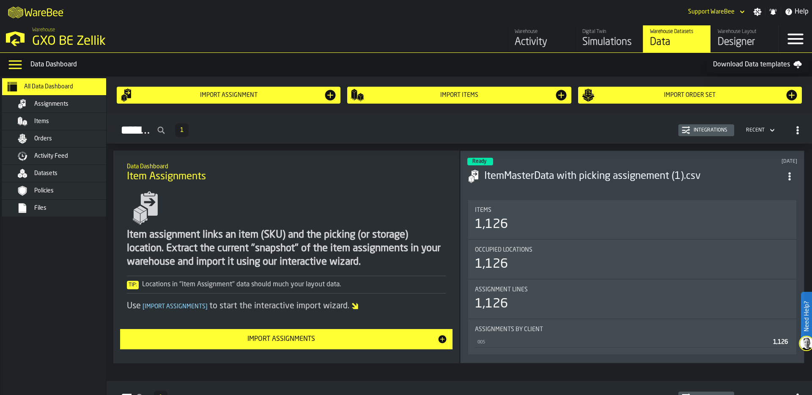 The height and width of the screenshot is (395, 812). I want to click on div: ItemListCard-DashboardItemContainer, so click(632, 257).